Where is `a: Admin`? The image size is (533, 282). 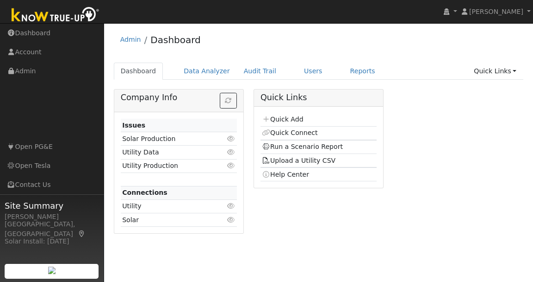
a: Admin is located at coordinates (131, 39).